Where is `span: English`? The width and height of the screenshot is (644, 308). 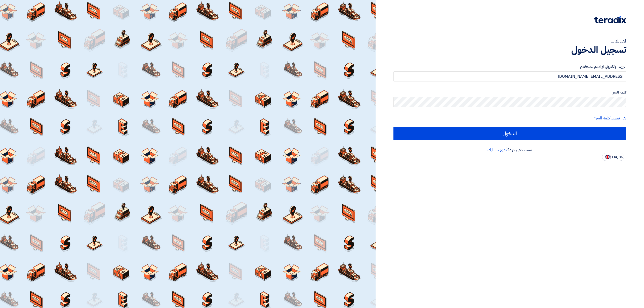 span: English is located at coordinates (617, 157).